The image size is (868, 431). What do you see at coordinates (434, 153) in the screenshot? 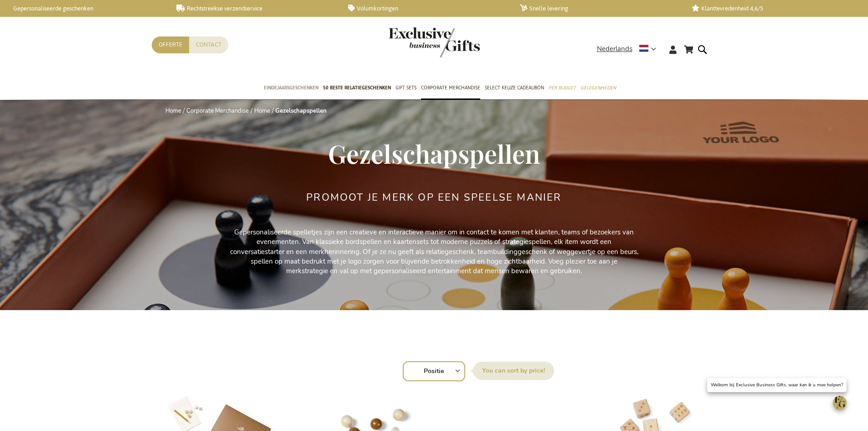
I see `span: Gezelschapspellen` at bounding box center [434, 153].